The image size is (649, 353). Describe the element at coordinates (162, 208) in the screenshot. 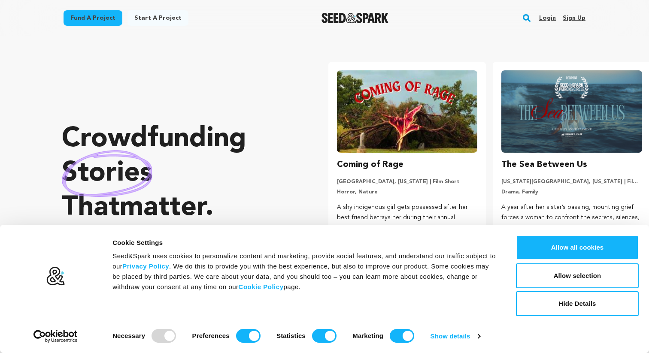

I see `span: matter` at that location.